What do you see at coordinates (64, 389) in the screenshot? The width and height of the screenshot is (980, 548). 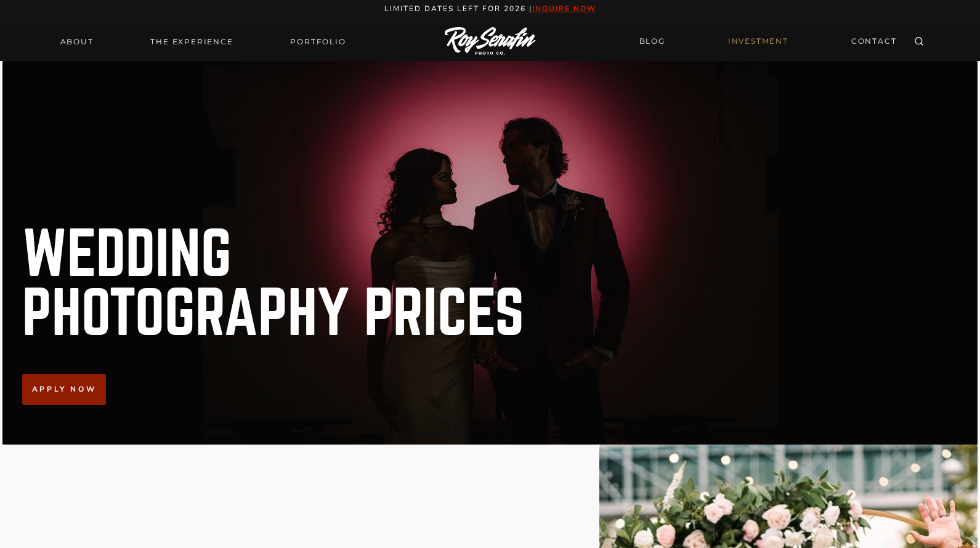 I see `a: Apply now` at bounding box center [64, 389].